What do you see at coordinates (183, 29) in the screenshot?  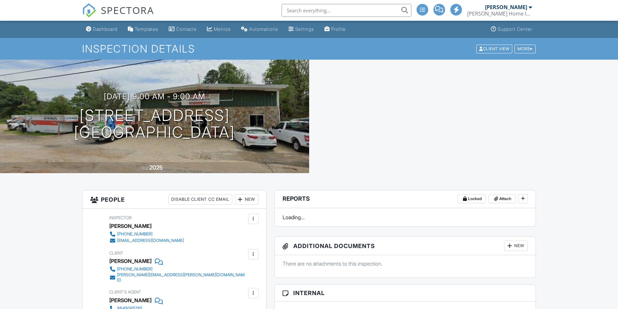 I see `a: Contacts` at bounding box center [183, 29].